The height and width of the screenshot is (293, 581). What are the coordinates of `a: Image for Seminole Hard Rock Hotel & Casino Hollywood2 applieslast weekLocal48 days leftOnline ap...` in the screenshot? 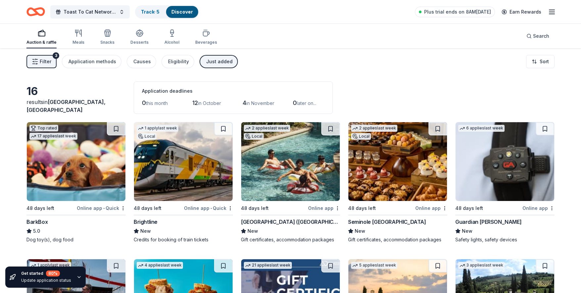 It's located at (398, 182).